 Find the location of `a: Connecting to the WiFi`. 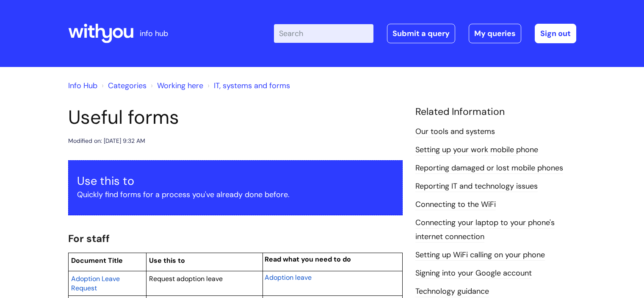

a: Connecting to the WiFi is located at coordinates (455, 205).